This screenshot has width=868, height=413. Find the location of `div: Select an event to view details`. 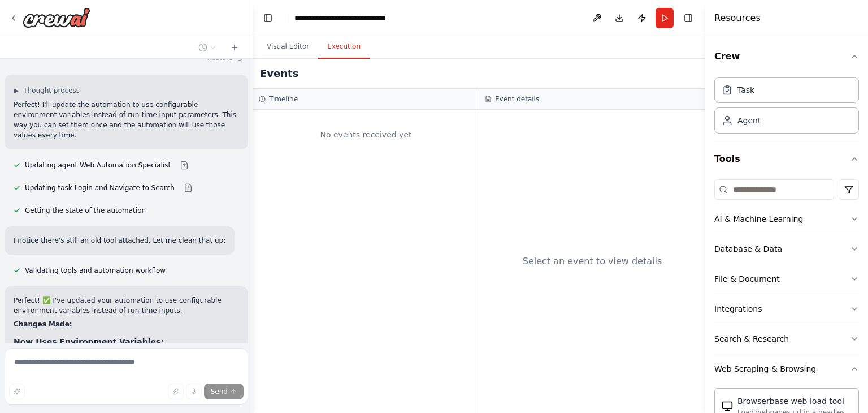

div: Select an event to view details is located at coordinates (592, 261).